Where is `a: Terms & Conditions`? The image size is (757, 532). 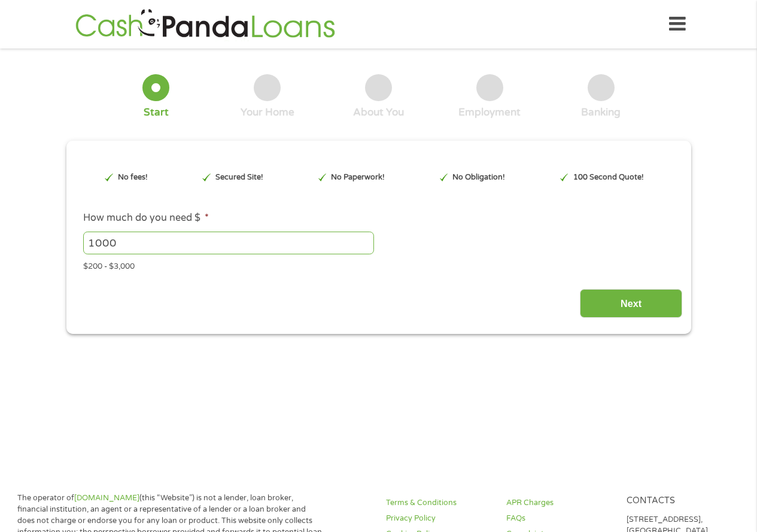
a: Terms & Conditions is located at coordinates (439, 503).